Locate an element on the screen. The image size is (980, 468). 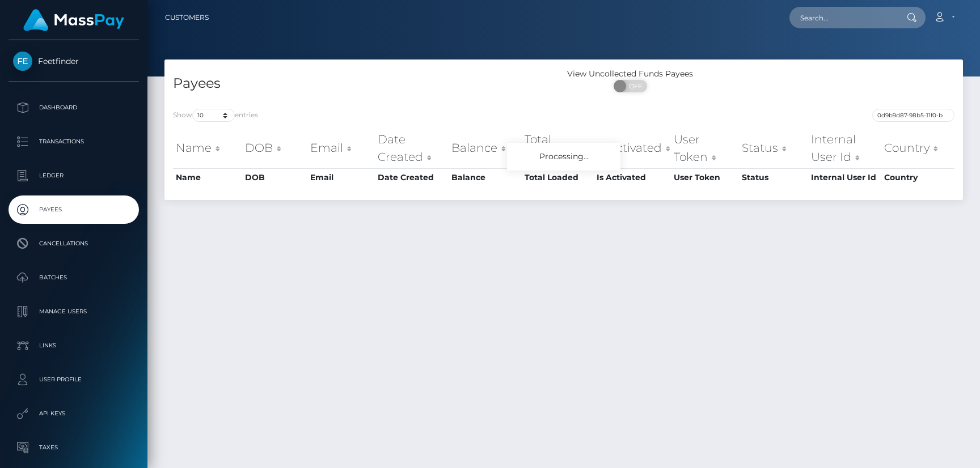
select: Showentries is located at coordinates (213, 115).